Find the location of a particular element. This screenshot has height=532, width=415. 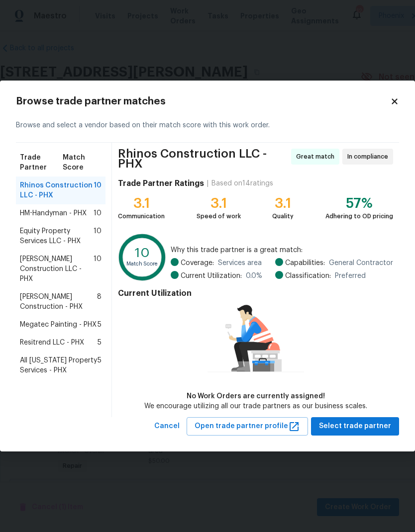

text: 10 is located at coordinates (142, 253).